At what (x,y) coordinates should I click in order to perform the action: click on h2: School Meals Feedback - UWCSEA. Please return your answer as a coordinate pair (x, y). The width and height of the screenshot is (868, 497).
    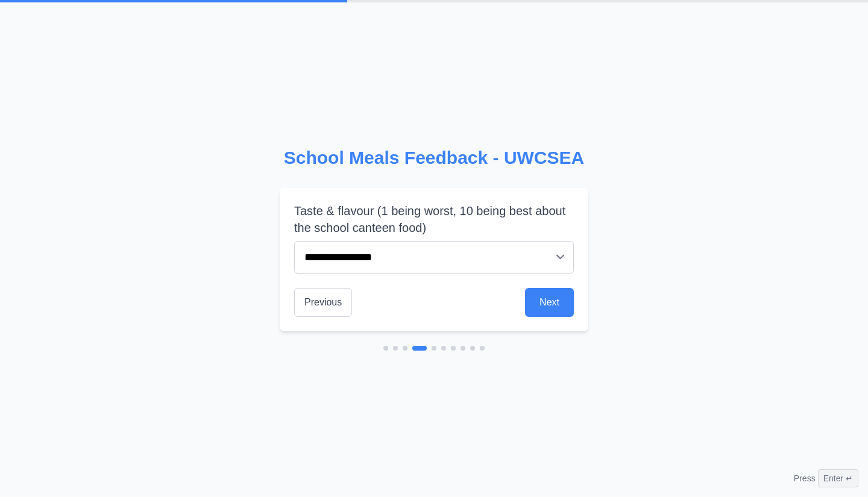
    Looking at the image, I should click on (434, 158).